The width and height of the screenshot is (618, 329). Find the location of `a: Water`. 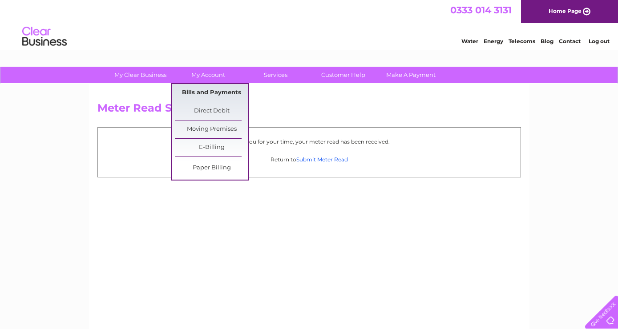

a: Water is located at coordinates (470, 41).